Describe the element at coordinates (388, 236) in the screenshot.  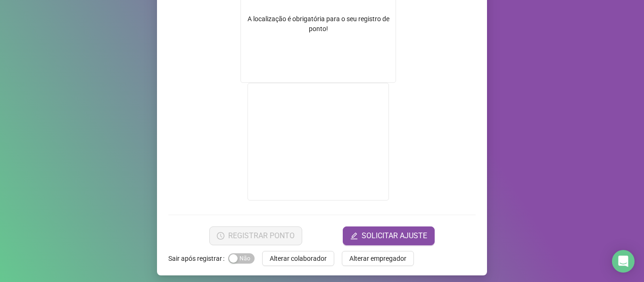
I see `button: editSOLICITAR AJUSTE` at that location.